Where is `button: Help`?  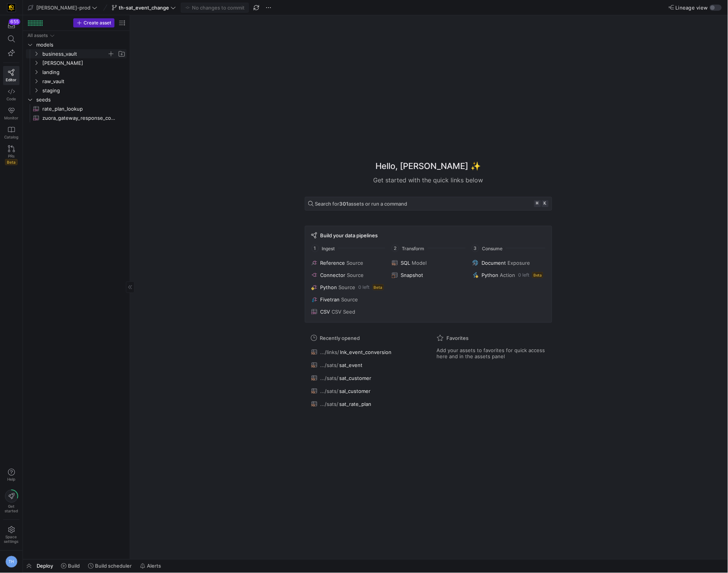
button: Help is located at coordinates (11, 476).